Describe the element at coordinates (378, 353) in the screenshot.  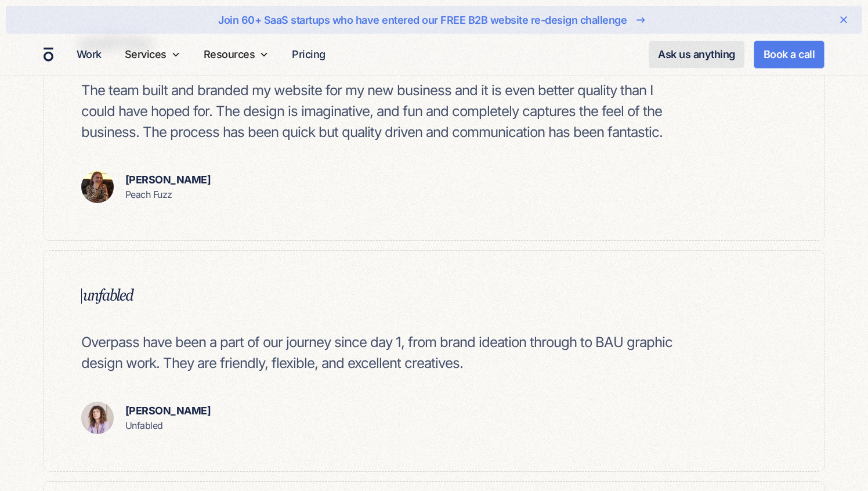
I see `p: Overpass have been a part of our journey since day 1, from brand ideation through to BAU graphic ...` at that location.